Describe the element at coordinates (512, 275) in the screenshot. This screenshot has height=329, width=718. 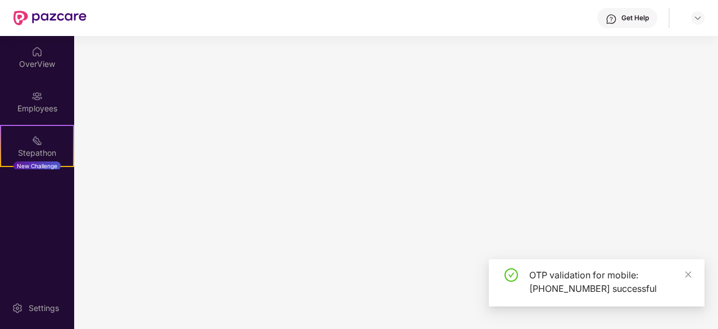
I see `span: check-circle` at that location.